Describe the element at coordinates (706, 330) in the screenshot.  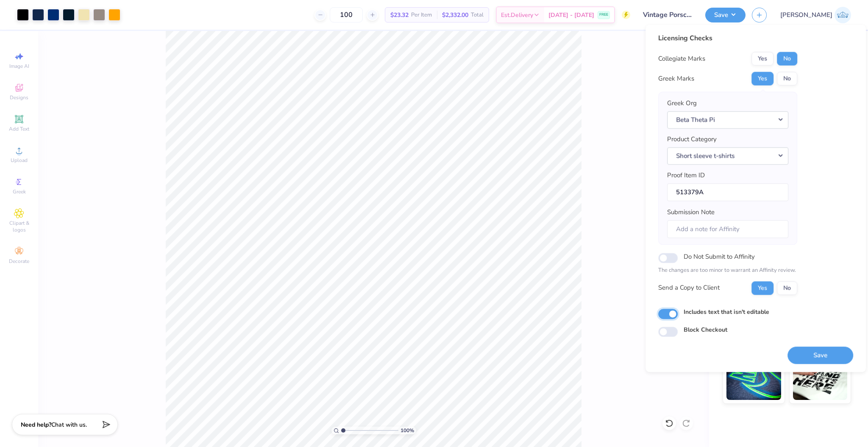
I see `label: Block Checkout` at that location.